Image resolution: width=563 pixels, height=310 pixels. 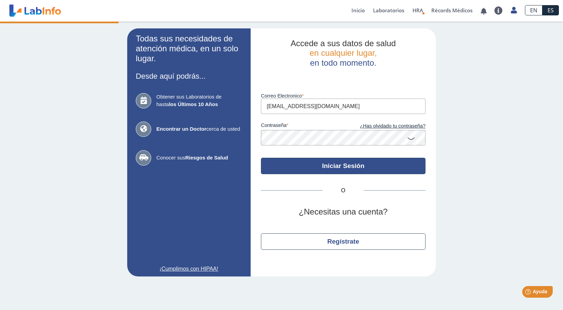 What do you see at coordinates (181, 129) in the screenshot?
I see `b: Encontrar un Doctor` at bounding box center [181, 129].